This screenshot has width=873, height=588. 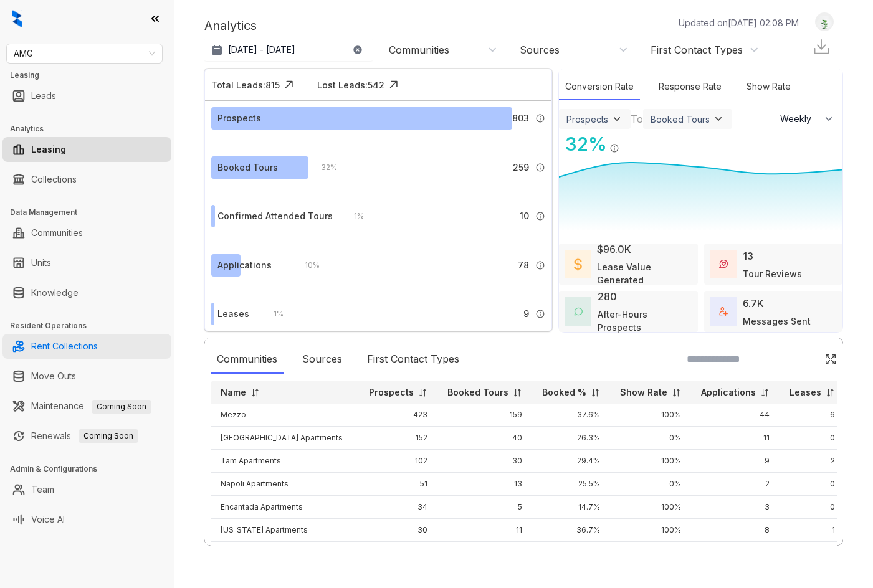 What do you see at coordinates (772, 274) in the screenshot?
I see `div: Tour Reviews` at bounding box center [772, 274].